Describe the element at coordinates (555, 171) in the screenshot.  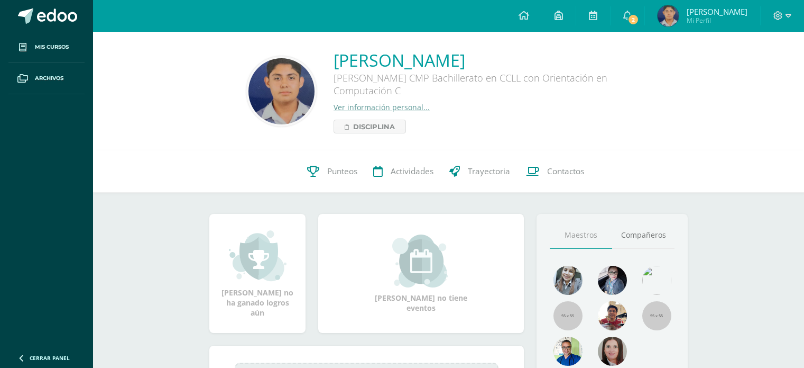
I see `a: Contactos` at that location.